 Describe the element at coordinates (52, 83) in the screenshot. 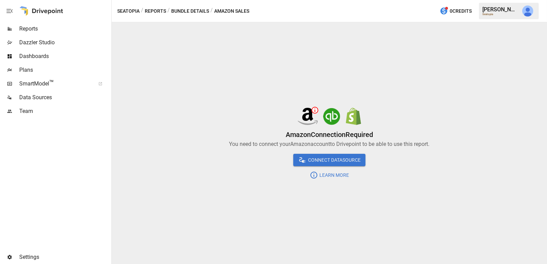

I see `span: ™` at that location.